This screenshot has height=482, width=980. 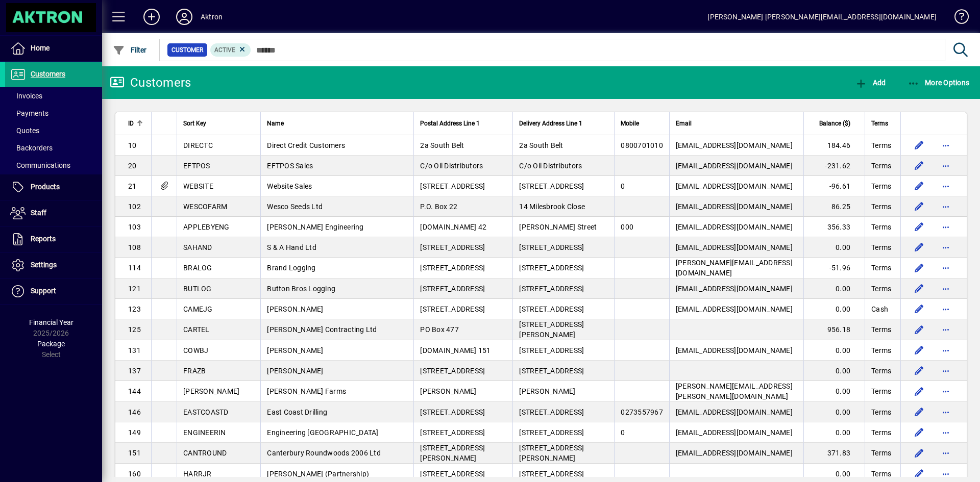 I want to click on span: Delivery Address Line 1, so click(x=551, y=124).